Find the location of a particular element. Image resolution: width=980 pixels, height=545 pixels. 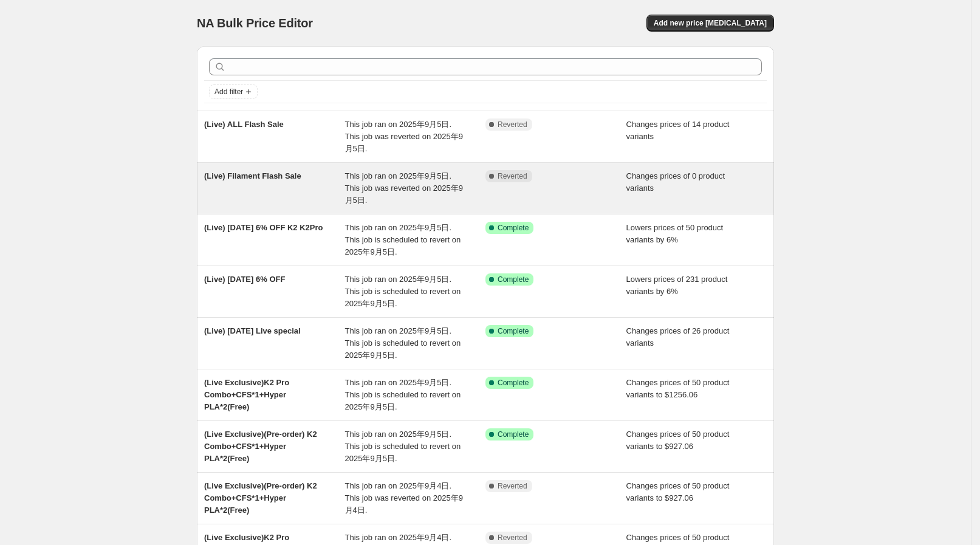

span: Changes prices of 0 product variants is located at coordinates (676, 182).